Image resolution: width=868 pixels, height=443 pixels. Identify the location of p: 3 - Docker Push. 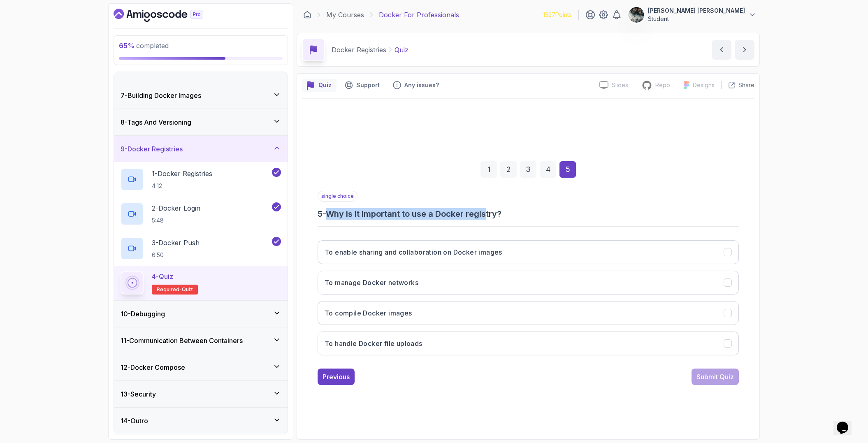
(176, 243).